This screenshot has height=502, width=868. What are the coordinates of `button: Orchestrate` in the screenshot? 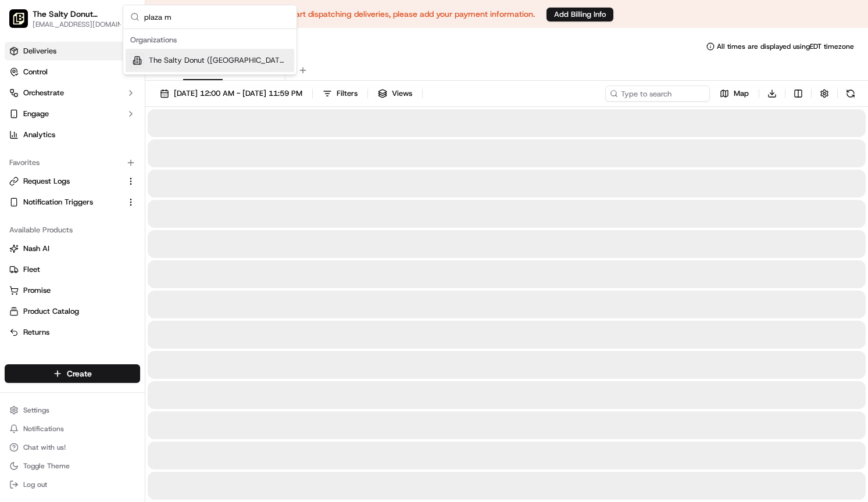 It's located at (72, 93).